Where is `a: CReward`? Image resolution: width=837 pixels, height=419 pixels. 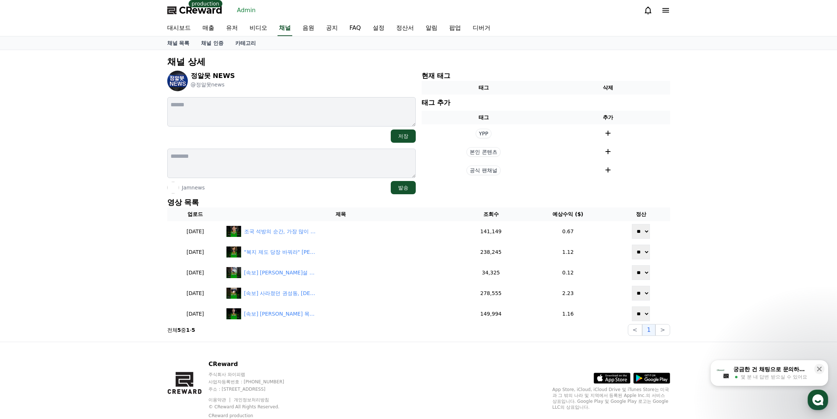 a: CReward is located at coordinates (195, 10).